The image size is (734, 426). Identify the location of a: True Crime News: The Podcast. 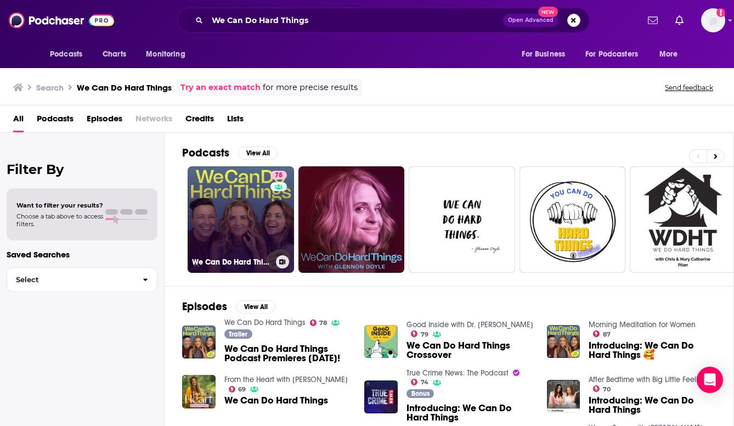
(458, 373).